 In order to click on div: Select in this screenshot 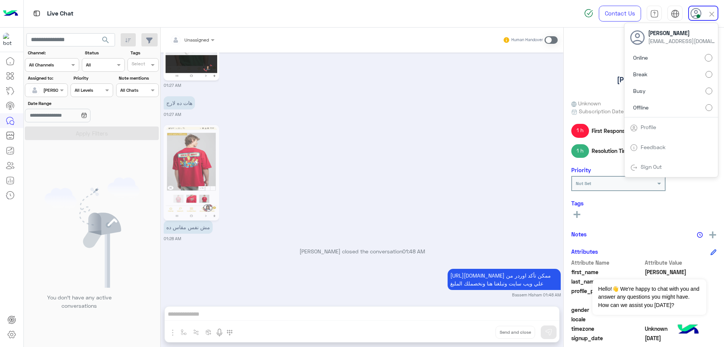, I will do `click(138, 65)`.